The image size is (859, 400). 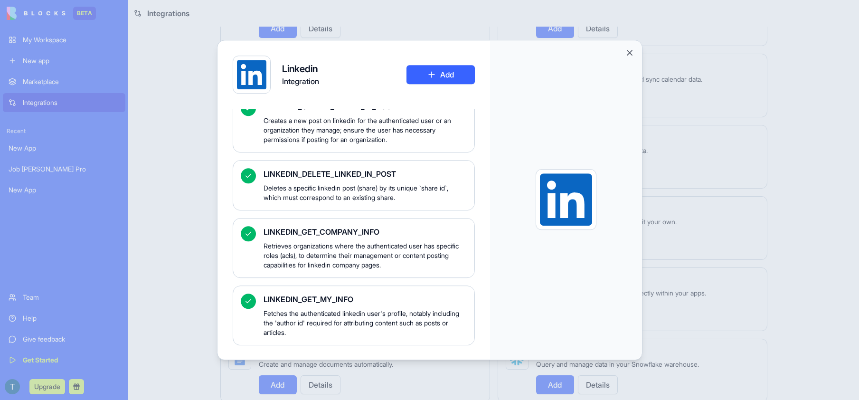 What do you see at coordinates (365, 299) in the screenshot?
I see `span: LINKEDIN_GET_MY_INFO` at bounding box center [365, 299].